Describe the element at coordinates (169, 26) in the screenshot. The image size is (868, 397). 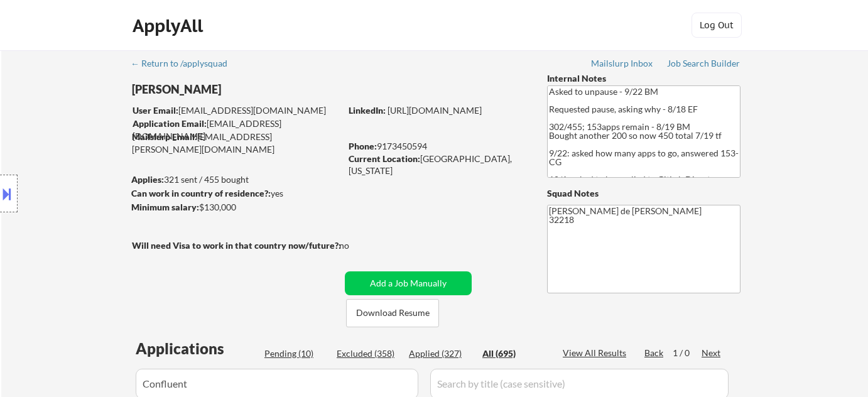
I see `div: ApplyAll` at that location.